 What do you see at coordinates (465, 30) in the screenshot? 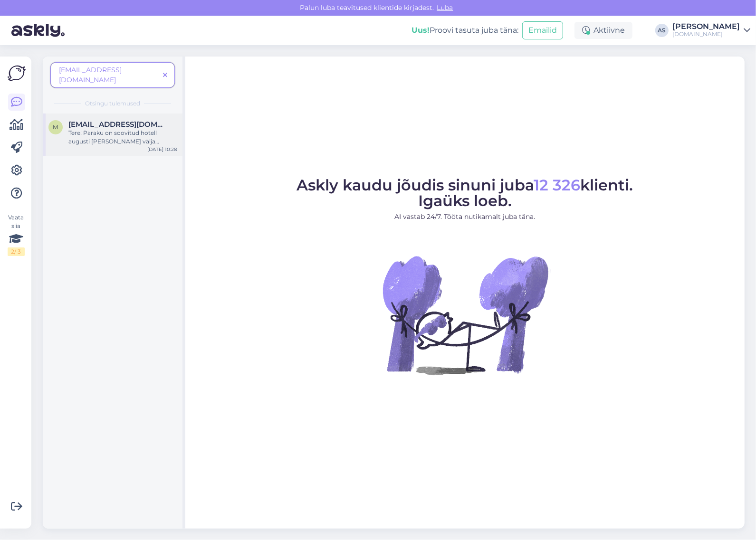
I see `div: Proovi tasuta juba täna:` at bounding box center [465, 30].